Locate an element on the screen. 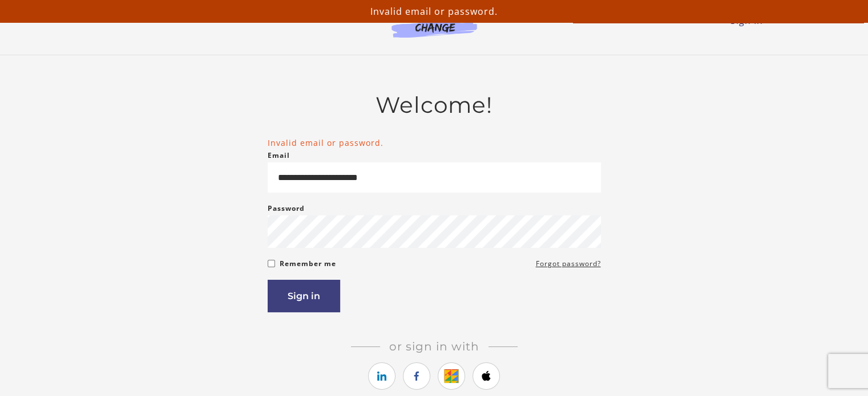 This screenshot has width=868, height=396. a: https://courses.thinkific.com/users/auth/apple?ss%5Breferral%5D=&ss%5Buser_return_to%5D=https%3A%... is located at coordinates (486, 376).